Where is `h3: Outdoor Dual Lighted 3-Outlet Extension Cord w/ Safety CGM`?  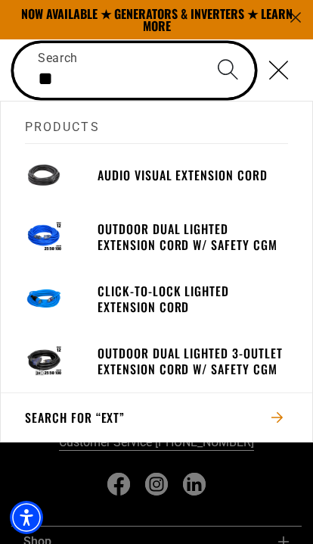 h3: Outdoor Dual Lighted 3-Outlet Extension Cord w/ Safety CGM is located at coordinates (193, 361).